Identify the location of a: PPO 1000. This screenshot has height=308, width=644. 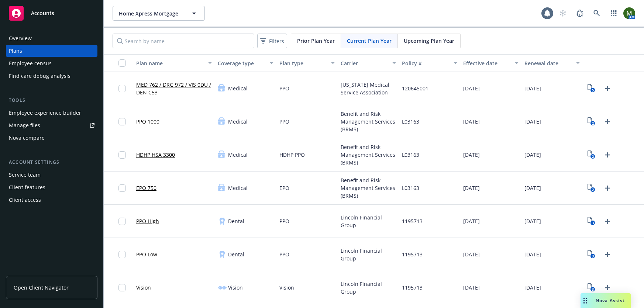
(147, 121).